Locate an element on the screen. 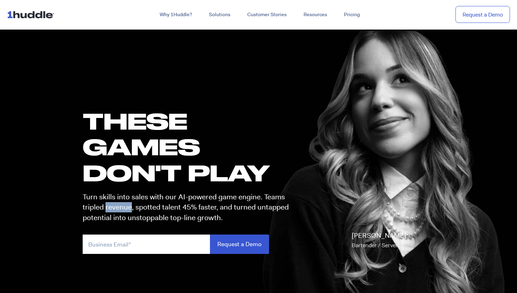 The width and height of the screenshot is (517, 293). a: Customer Stories is located at coordinates (267, 15).